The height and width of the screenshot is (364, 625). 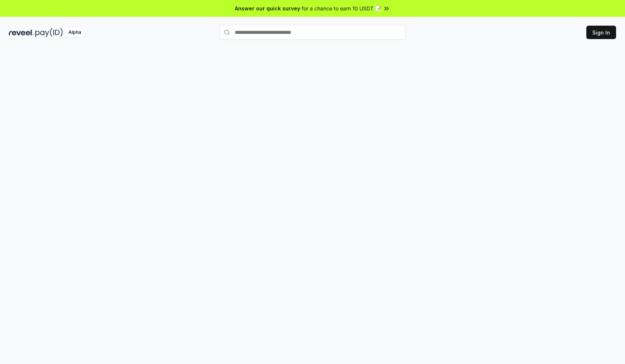 I want to click on img: reveel_dark, so click(x=21, y=32).